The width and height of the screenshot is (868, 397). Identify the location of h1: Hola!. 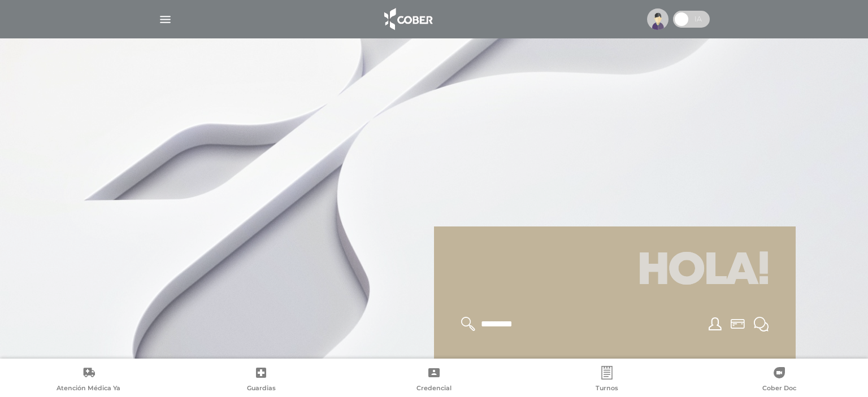
(615, 272).